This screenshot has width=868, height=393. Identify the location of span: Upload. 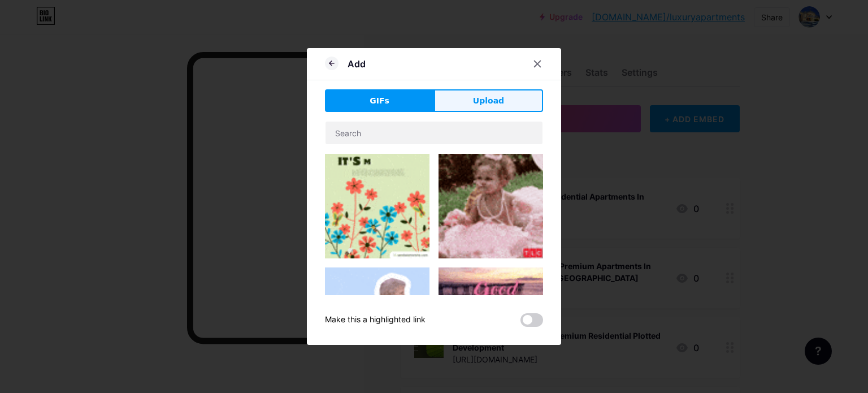
(488, 100).